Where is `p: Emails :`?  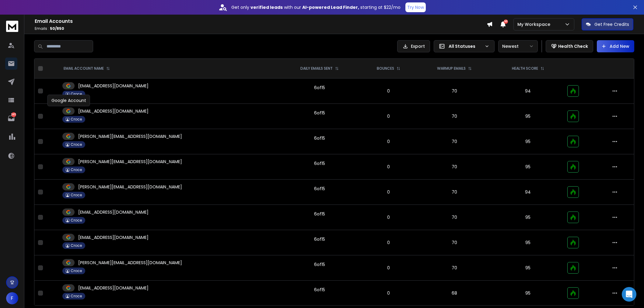
p: Emails : is located at coordinates (261, 29).